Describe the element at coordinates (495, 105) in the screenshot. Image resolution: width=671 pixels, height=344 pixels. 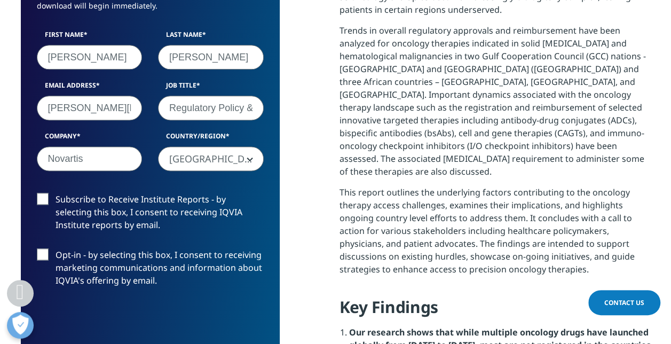
I see `p: Trends in overall regulatory approvals and reimbursement have been analyzed for oncology therapie...` at that location.